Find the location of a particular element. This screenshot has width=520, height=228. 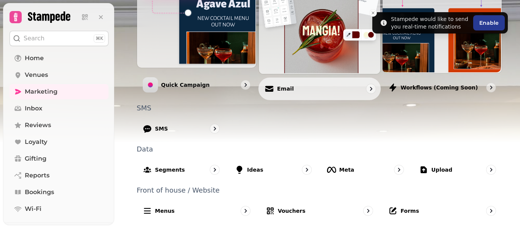

a: Menus is located at coordinates (196, 211).